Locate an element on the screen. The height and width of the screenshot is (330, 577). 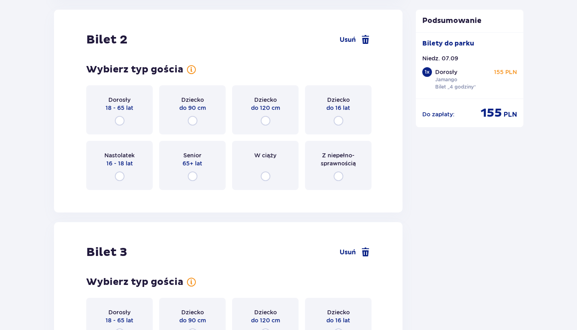
p: 65+ lat is located at coordinates (192, 164).